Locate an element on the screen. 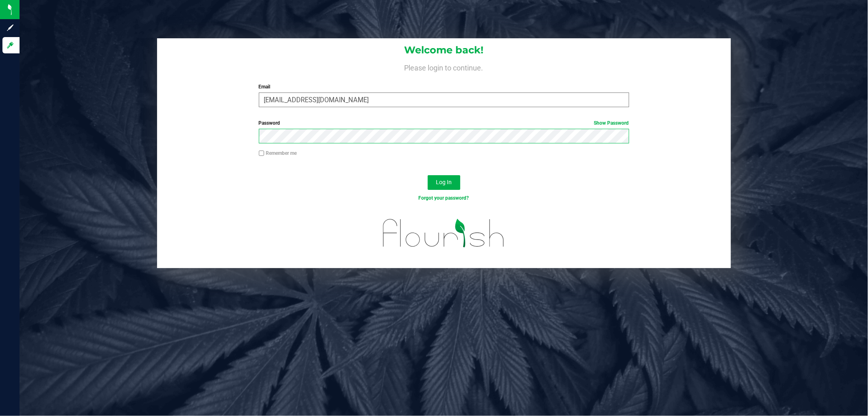  a: Show Password is located at coordinates (612, 123).